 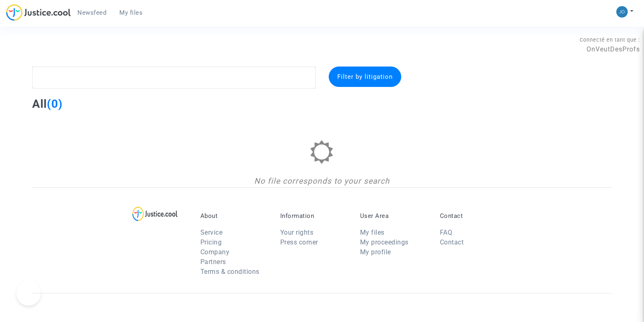 What do you see at coordinates (365, 77) in the screenshot?
I see `span: Filter by litigation` at bounding box center [365, 77].